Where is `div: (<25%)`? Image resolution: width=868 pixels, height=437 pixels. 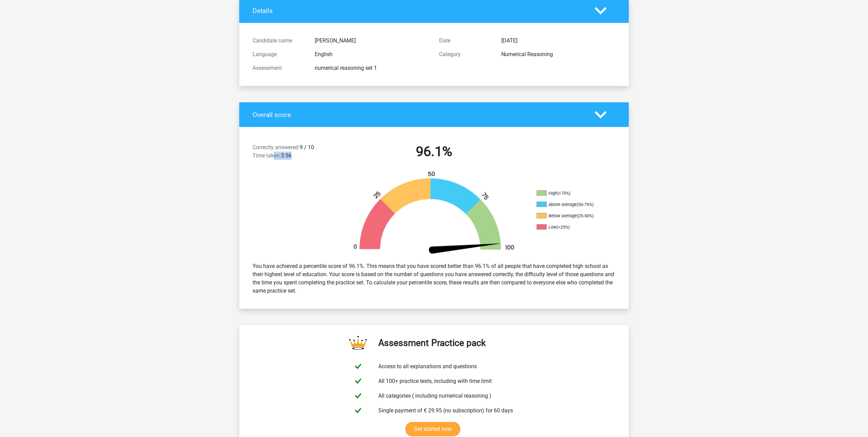 div: (<25%) is located at coordinates (563, 227).